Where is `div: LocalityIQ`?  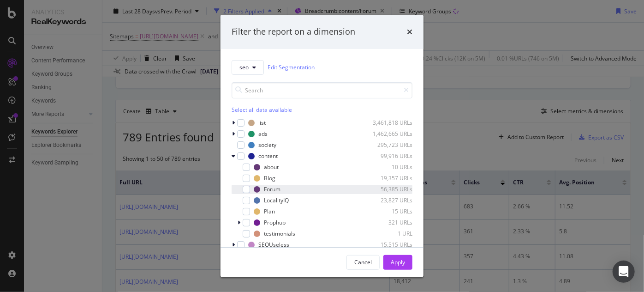 div: LocalityIQ is located at coordinates (276, 200).